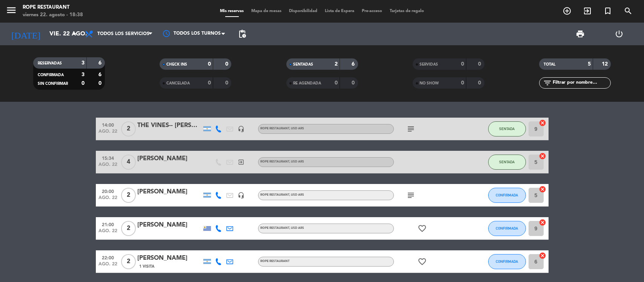  What do you see at coordinates (53, 84) in the screenshot?
I see `span: SIN CONFIRMAR` at bounding box center [53, 84].